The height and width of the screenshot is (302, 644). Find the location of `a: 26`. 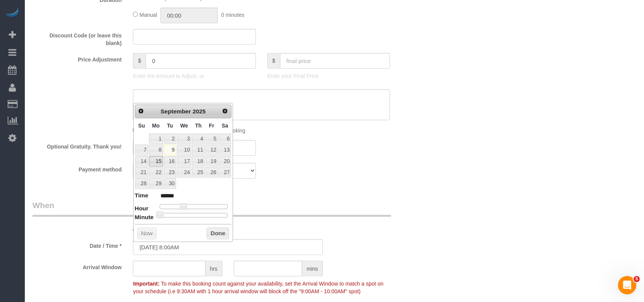

a: 26 is located at coordinates (211, 172).